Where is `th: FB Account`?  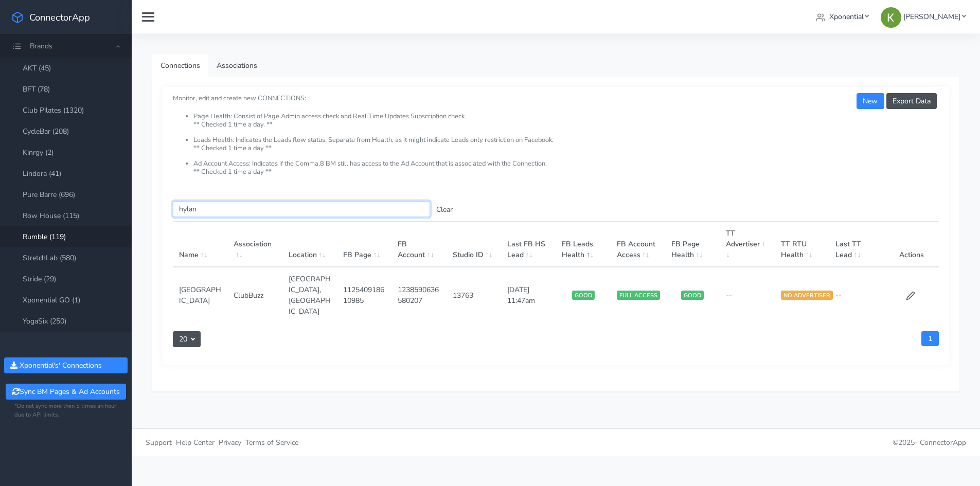
th: FB Account is located at coordinates (419, 244).